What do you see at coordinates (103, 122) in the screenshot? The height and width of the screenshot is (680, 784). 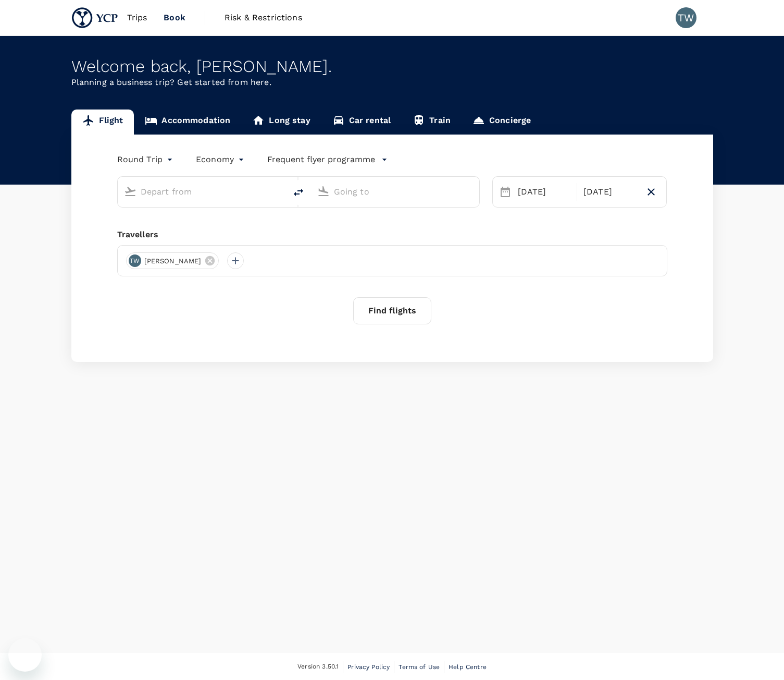 I see `a: Flight` at bounding box center [103, 122].